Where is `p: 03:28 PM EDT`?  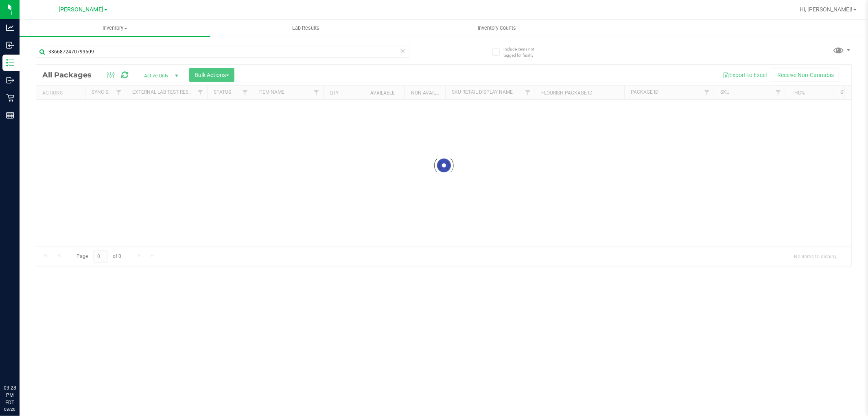
p: 03:28 PM EDT is located at coordinates (10, 395).